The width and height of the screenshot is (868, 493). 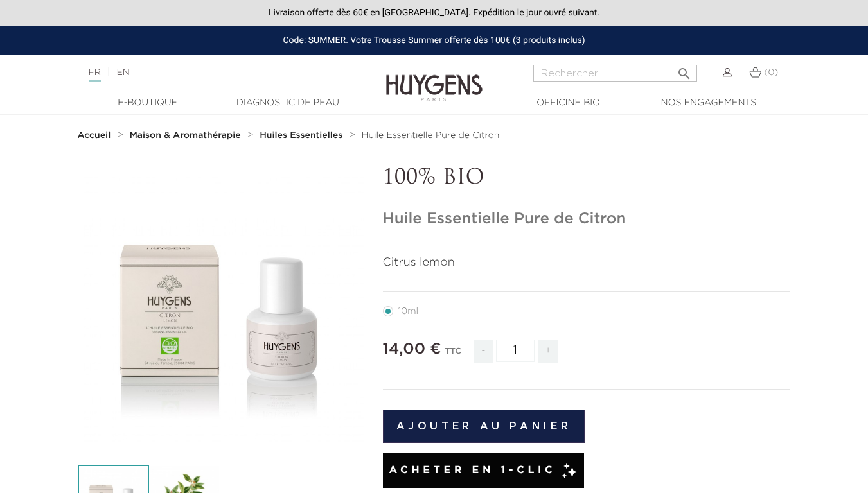 What do you see at coordinates (515, 351) in the screenshot?
I see `input: Quantité` at bounding box center [515, 351].